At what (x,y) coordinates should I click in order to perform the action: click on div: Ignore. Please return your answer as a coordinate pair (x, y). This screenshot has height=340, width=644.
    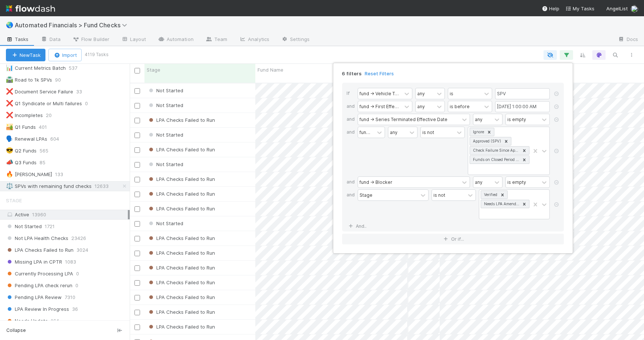
    Looking at the image, I should click on (478, 132).